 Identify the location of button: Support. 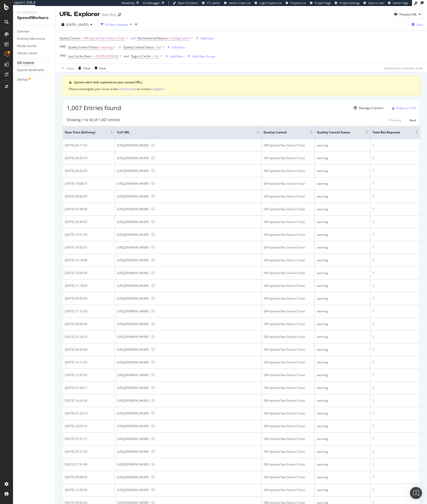
(158, 89).